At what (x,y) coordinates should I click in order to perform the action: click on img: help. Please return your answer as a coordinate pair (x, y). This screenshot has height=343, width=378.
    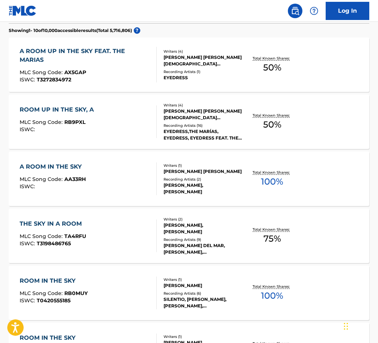
    Looking at the image, I should click on (314, 11).